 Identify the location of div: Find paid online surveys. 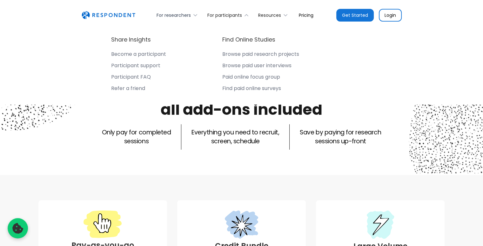
(251, 89).